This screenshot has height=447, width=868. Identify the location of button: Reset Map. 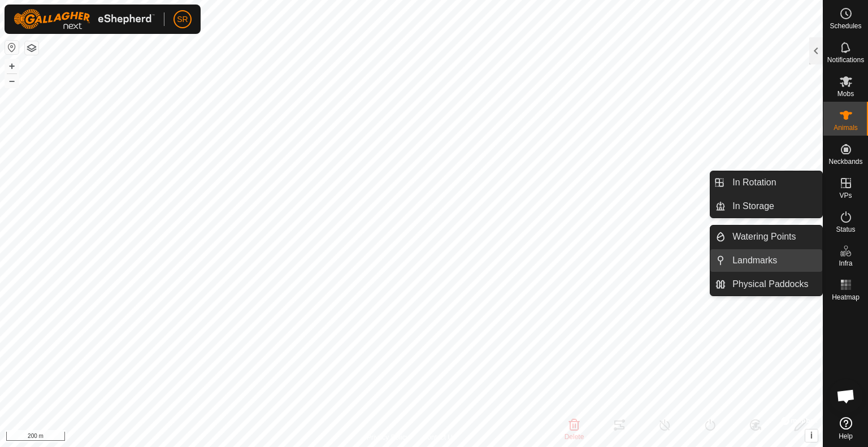
(12, 47).